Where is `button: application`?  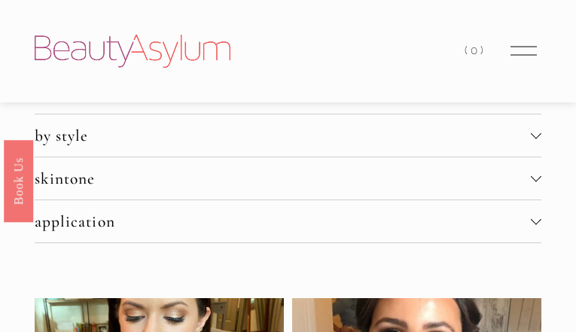
button: application is located at coordinates (288, 222).